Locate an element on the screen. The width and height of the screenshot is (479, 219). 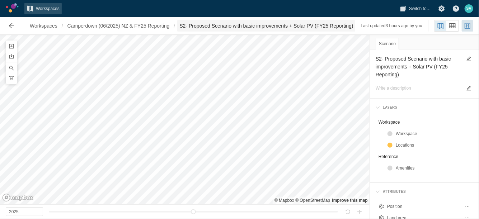
a: Mapbox is located at coordinates (284, 201).